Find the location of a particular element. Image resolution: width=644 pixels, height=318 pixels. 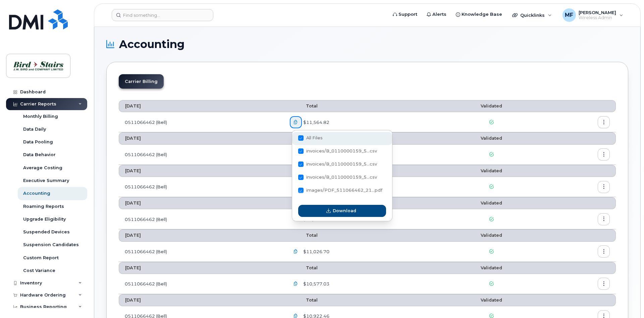

span: Download is located at coordinates (345, 211).